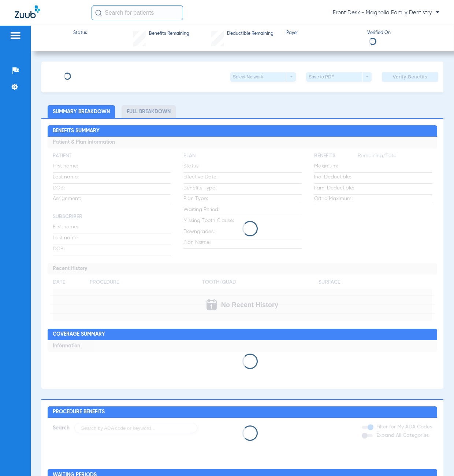 The image size is (454, 476). What do you see at coordinates (242, 131) in the screenshot?
I see `h2: Benefits Summary` at bounding box center [242, 131].